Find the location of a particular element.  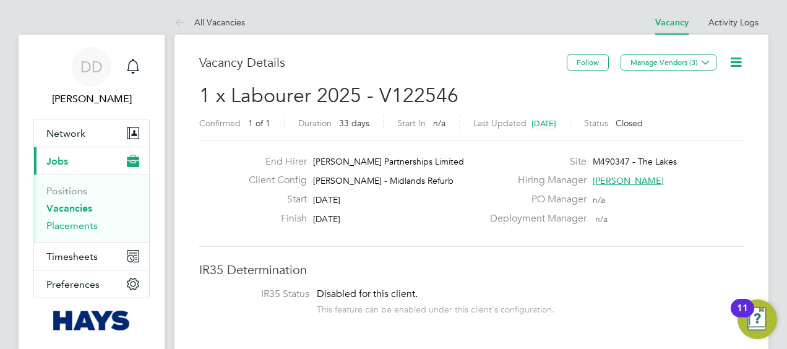

label: Confirmed is located at coordinates (220, 123).